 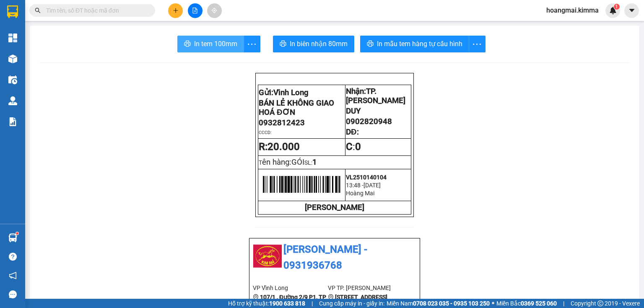 I want to click on img: solution-icon, so click(x=12, y=121).